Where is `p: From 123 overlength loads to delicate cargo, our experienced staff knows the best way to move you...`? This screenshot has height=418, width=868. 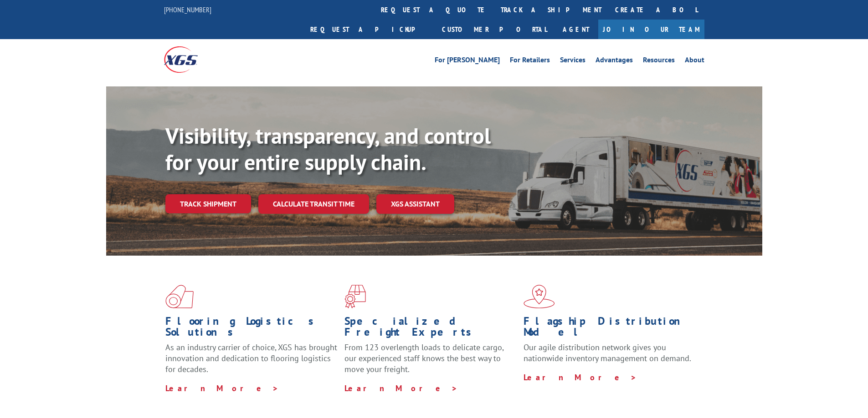
p: From 123 overlength loads to delicate cargo, our experienced staff knows the best way to move you... is located at coordinates (431, 362).